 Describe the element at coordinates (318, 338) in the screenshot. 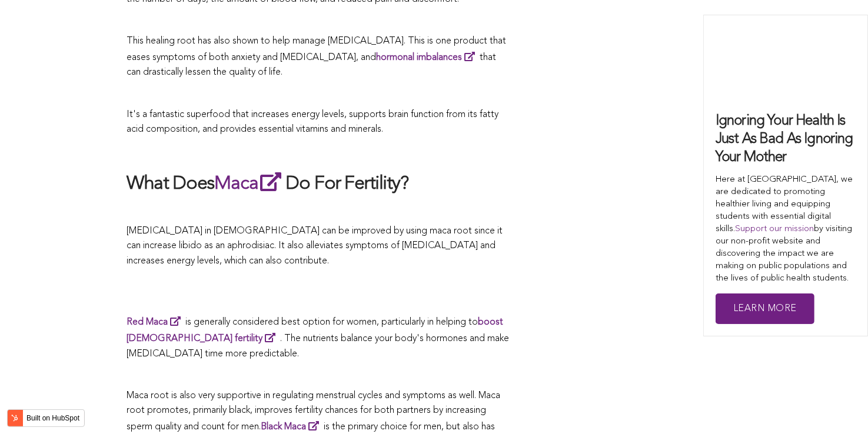

I see `span: is generally considered best option for women, particularly in helping to . The nutrients balance...` at that location.